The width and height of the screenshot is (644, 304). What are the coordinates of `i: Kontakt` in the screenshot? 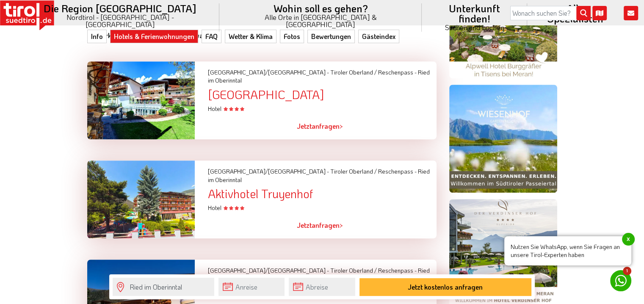 It's located at (631, 13).